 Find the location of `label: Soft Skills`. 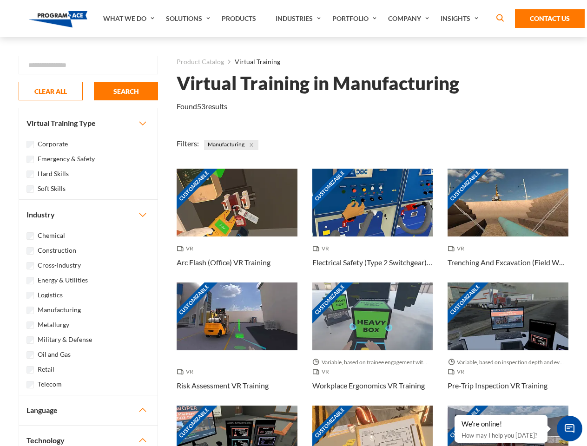

label: Soft Skills is located at coordinates (52, 189).